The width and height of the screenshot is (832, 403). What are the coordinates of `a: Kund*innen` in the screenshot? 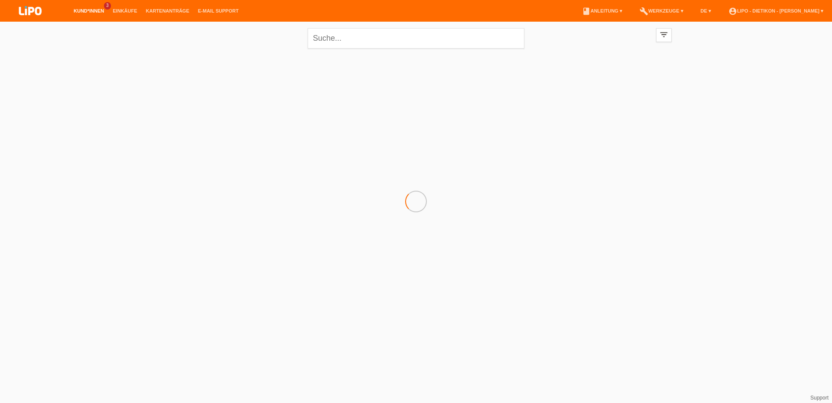 It's located at (89, 11).